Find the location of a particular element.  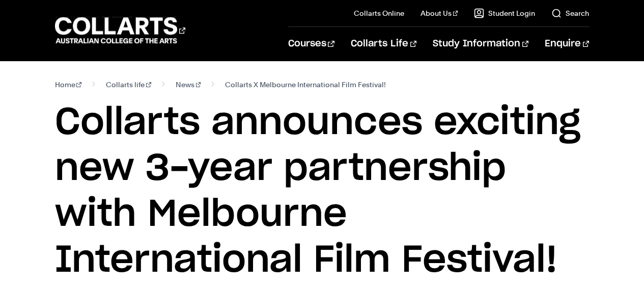

a: Courses is located at coordinates (311, 44).